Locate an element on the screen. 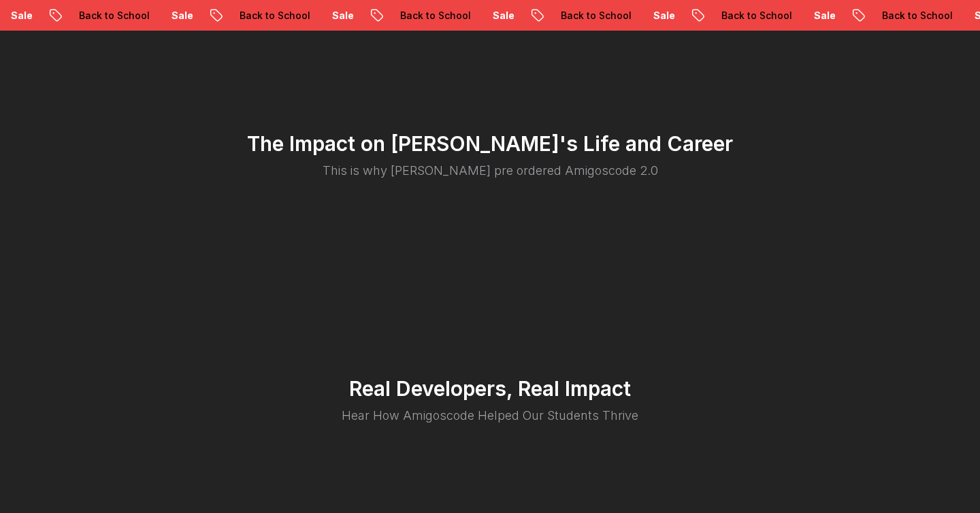  h2: Real Developers, Real Impact is located at coordinates (490, 389).